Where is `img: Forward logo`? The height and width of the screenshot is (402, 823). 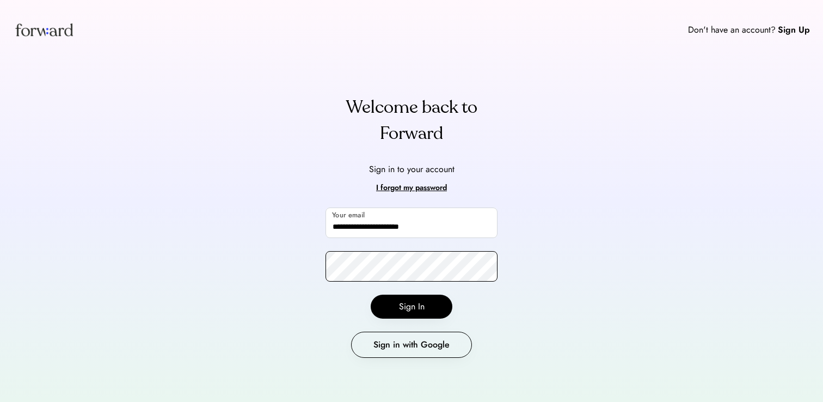 img: Forward logo is located at coordinates (44, 29).